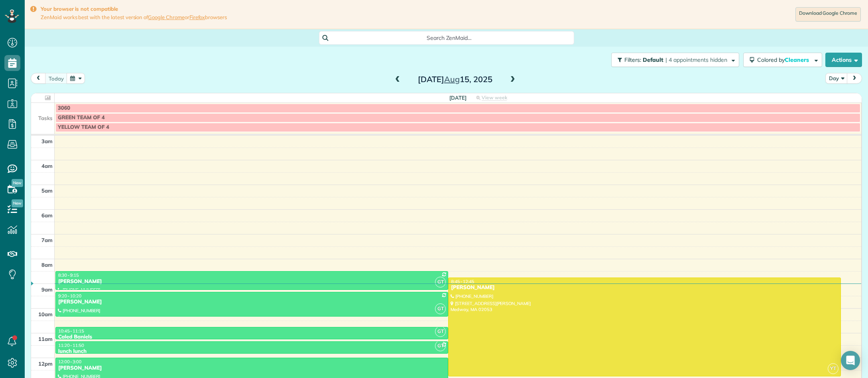 The width and height of the screenshot is (868, 378). I want to click on button: Filters: Default | 4 appointments hidden, so click(675, 60).